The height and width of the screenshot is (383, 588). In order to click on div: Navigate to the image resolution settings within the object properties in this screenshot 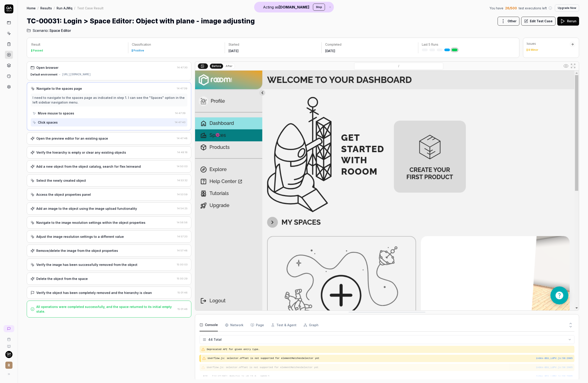, I will do `click(91, 223)`.